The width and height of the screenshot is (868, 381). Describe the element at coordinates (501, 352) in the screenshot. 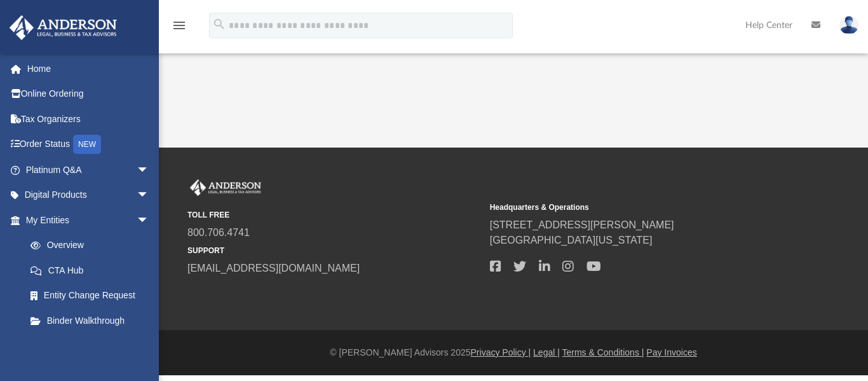

I see `a: Privacy Policy |` at that location.